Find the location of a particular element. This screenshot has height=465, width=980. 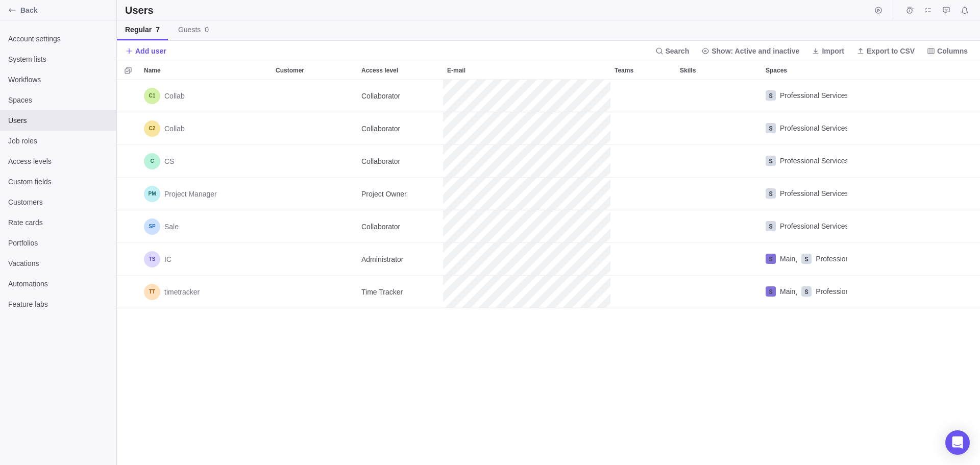

span: CS is located at coordinates (169, 162).